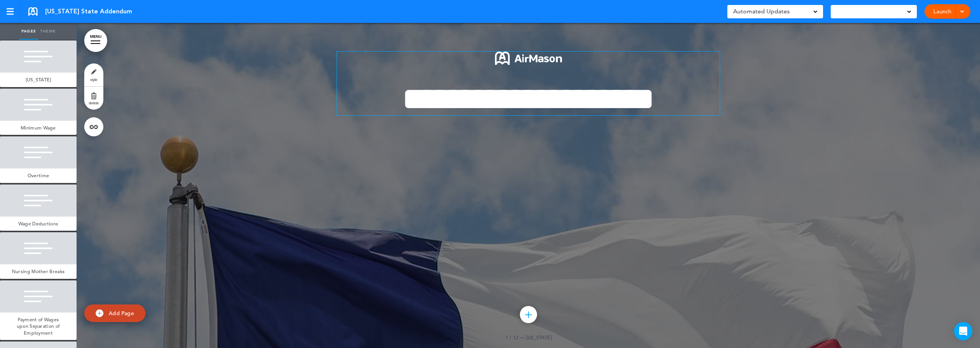  What do you see at coordinates (39, 271) in the screenshot?
I see `span: Nursing Mother Breaks` at bounding box center [39, 271].